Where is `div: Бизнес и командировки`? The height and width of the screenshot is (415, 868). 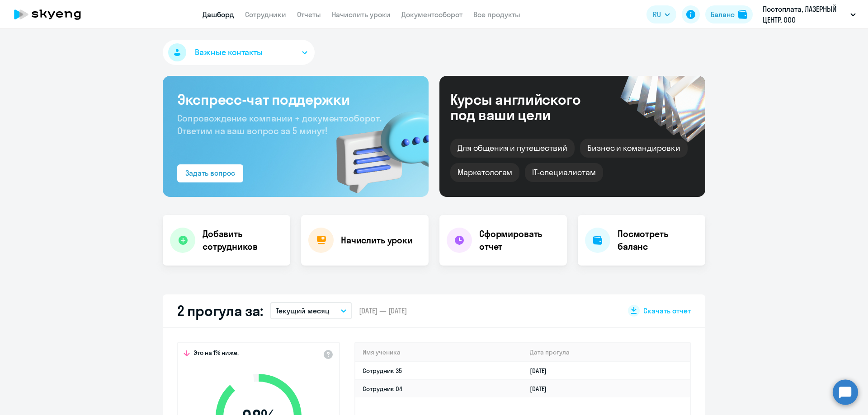
div: Бизнес и командировки is located at coordinates (633, 148).